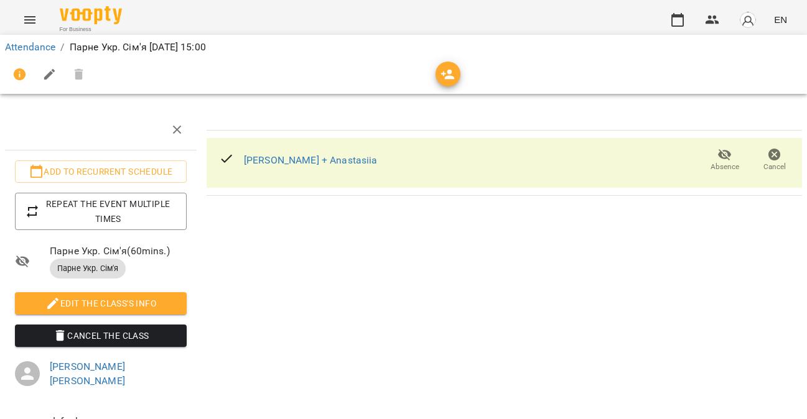 Image resolution: width=807 pixels, height=419 pixels. I want to click on span: For Business, so click(91, 29).